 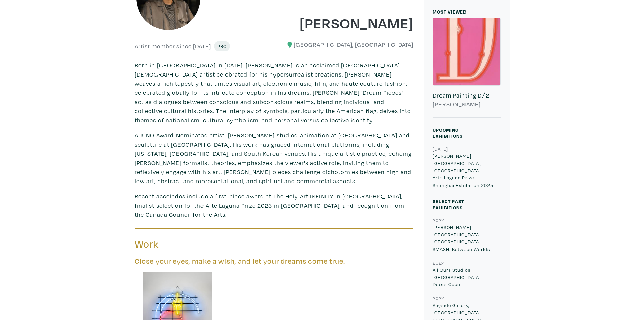 I want to click on h6: Dream Painting D╱2, so click(x=467, y=95).